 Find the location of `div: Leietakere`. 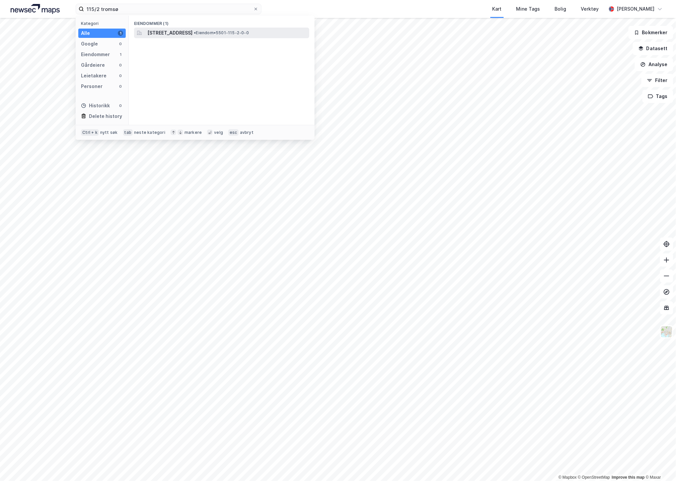

div: Leietakere is located at coordinates (94, 76).